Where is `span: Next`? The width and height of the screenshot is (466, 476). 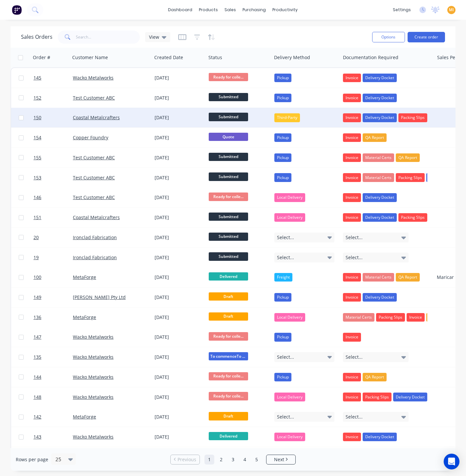
span: Next is located at coordinates (279, 460).